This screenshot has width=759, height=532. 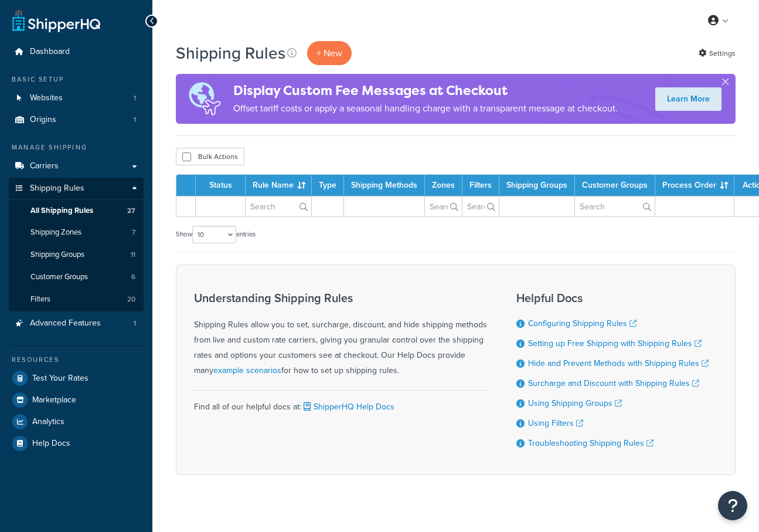 What do you see at coordinates (619, 363) in the screenshot?
I see `a: Hide and Prevent Methods with Shipping Rules` at bounding box center [619, 363].